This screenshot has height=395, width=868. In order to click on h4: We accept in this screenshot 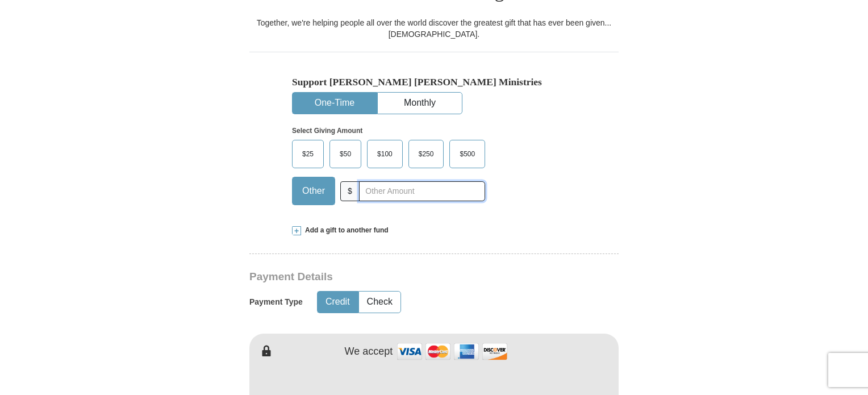, I will do `click(369, 352)`.